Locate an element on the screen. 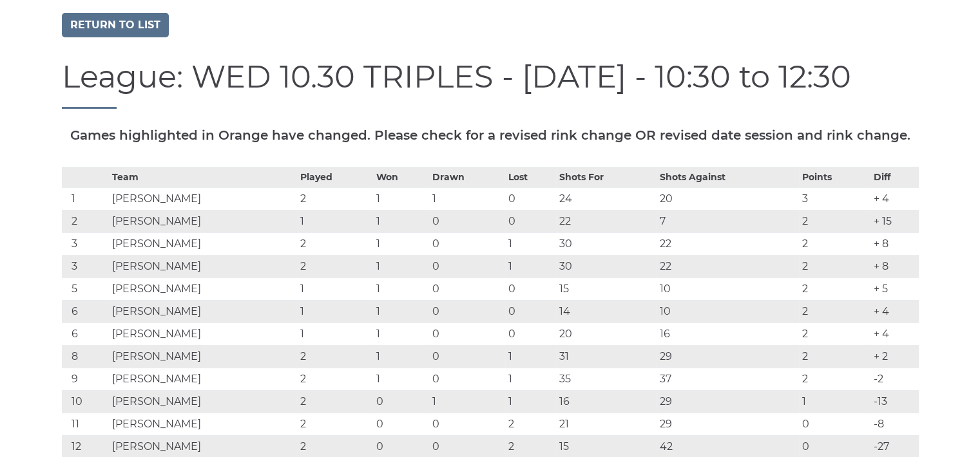 The width and height of the screenshot is (980, 457). td: -2 is located at coordinates (894, 379).